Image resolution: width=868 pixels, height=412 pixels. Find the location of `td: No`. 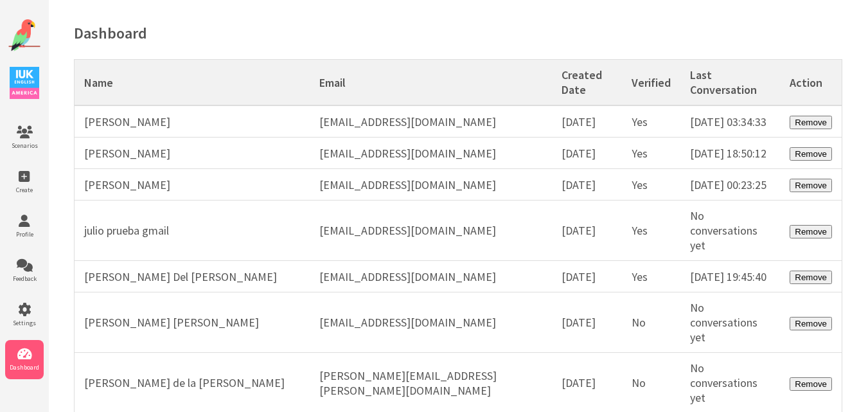

td: No is located at coordinates (651, 323).